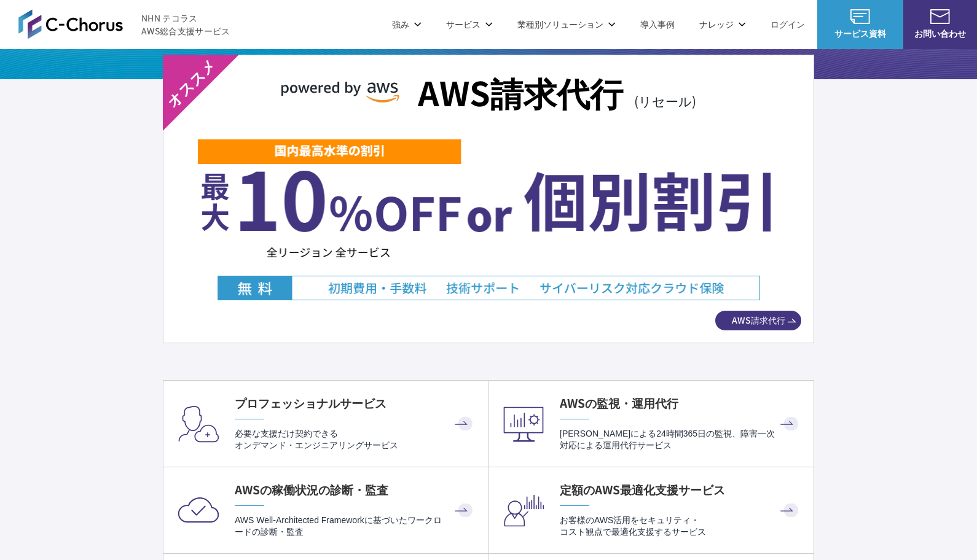 Image resolution: width=977 pixels, height=560 pixels. What do you see at coordinates (355, 527) in the screenshot?
I see `p: AWS Well-Architected Frameworkに基づいたワークロードの診断・監査` at bounding box center [355, 527].